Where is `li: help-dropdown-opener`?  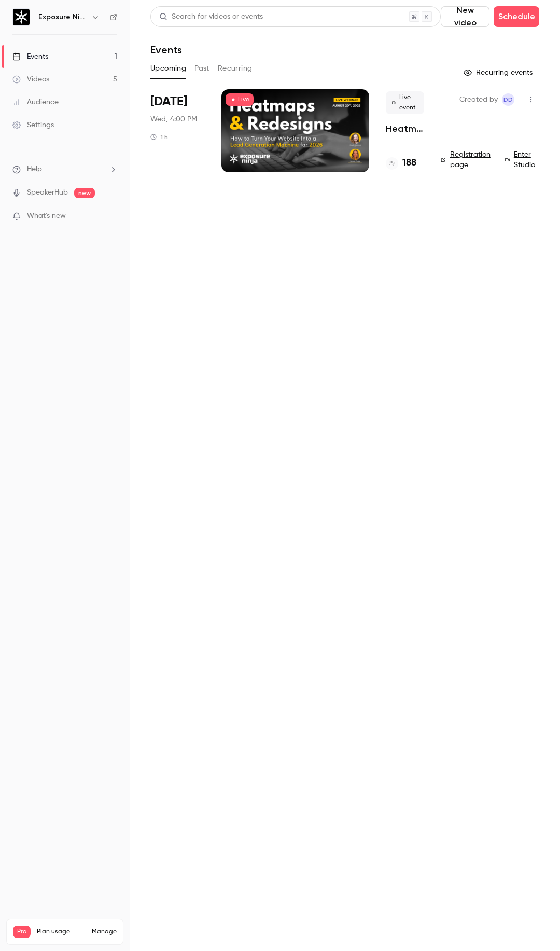 li: help-dropdown-opener is located at coordinates (65, 169).